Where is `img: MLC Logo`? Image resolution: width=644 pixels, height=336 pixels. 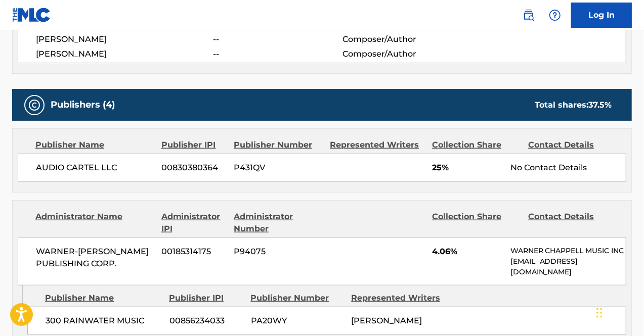 img: MLC Logo is located at coordinates (31, 15).